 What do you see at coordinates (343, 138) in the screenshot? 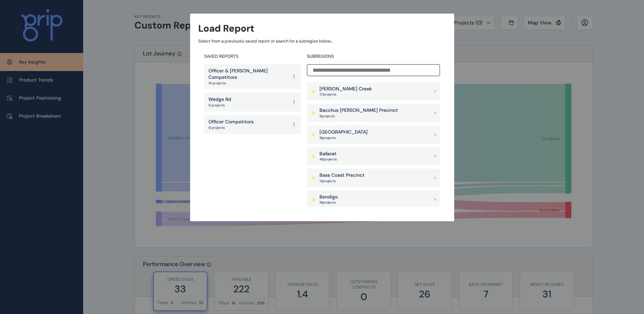
I see `p: 18 project s` at bounding box center [343, 138].